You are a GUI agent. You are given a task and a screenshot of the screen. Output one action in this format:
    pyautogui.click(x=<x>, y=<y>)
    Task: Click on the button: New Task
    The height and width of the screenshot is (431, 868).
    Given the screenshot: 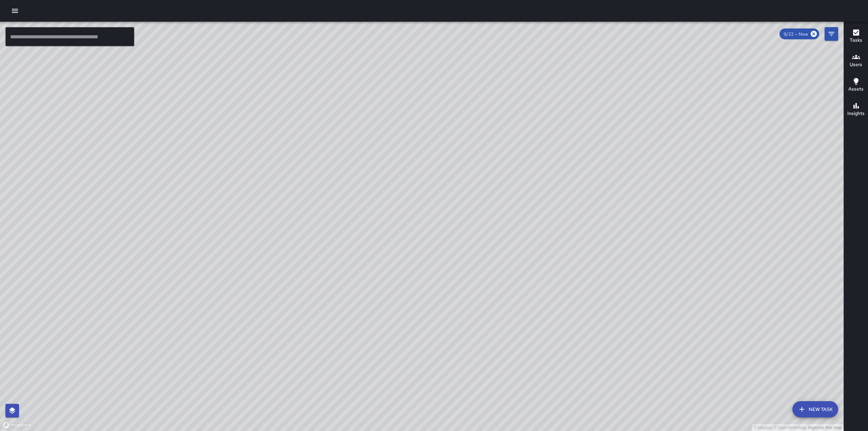 What is the action you would take?
    pyautogui.click(x=816, y=409)
    